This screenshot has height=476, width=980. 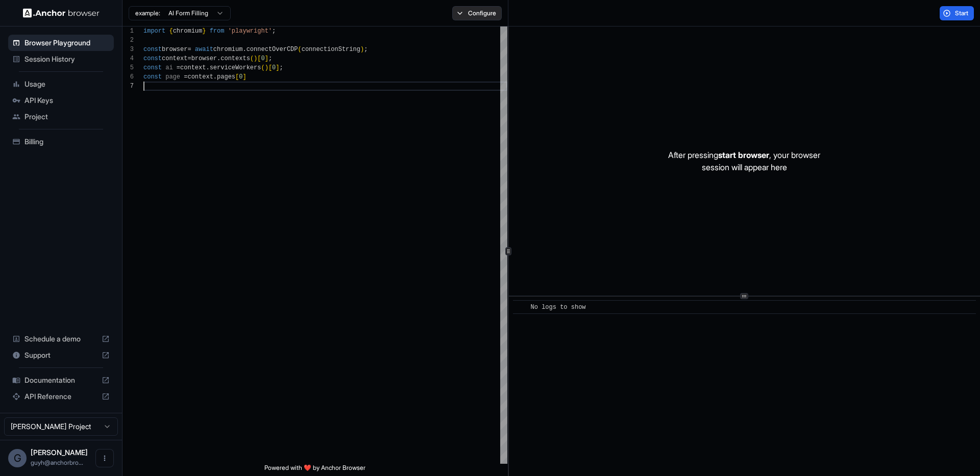 I want to click on span: import, so click(x=154, y=31).